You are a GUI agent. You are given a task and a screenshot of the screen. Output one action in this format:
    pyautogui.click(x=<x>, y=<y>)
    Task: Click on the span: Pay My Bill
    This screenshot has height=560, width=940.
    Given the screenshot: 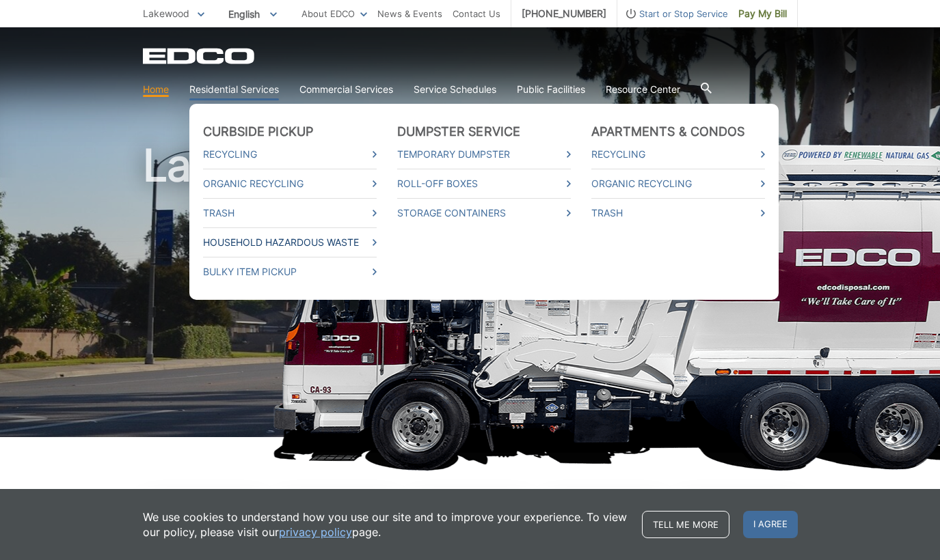 What is the action you would take?
    pyautogui.click(x=762, y=13)
    